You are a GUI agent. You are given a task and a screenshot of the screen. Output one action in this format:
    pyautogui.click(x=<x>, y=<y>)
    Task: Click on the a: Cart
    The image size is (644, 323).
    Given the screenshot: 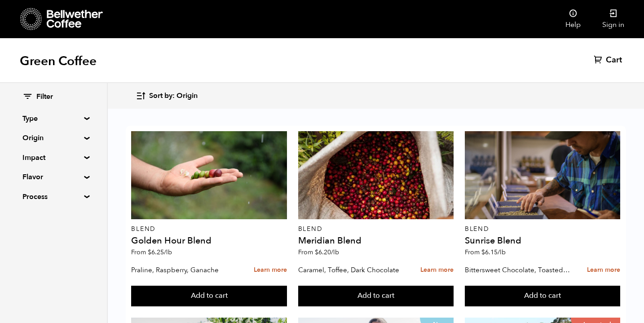 What is the action you would take?
    pyautogui.click(x=609, y=60)
    